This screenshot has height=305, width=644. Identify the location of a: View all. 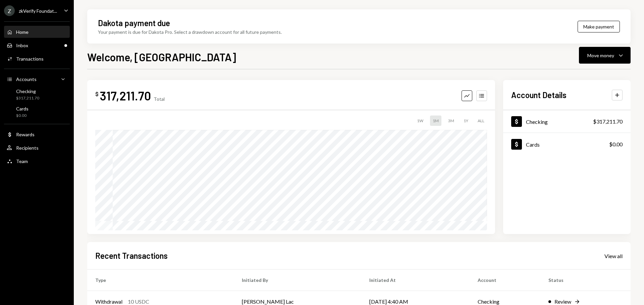
(614, 256).